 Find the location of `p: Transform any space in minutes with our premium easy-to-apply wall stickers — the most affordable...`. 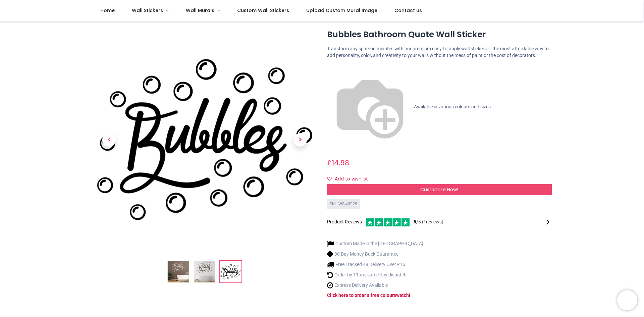

p: Transform any space in minutes with our premium easy-to-apply wall stickers — the most affordable... is located at coordinates (439, 52).